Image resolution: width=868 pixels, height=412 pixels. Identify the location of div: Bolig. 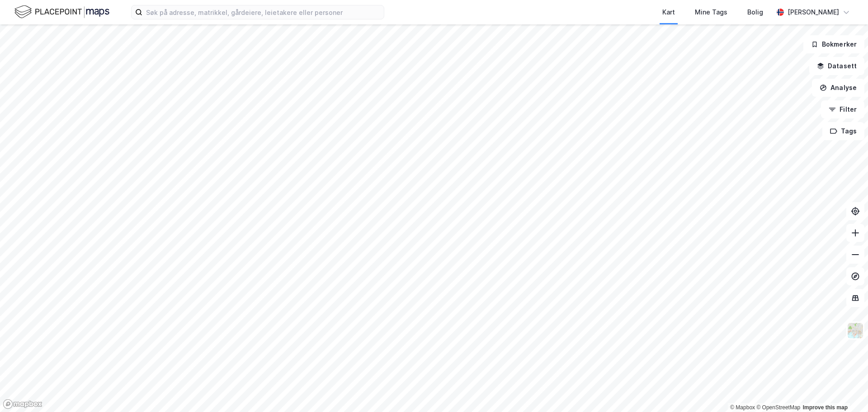
(754, 13).